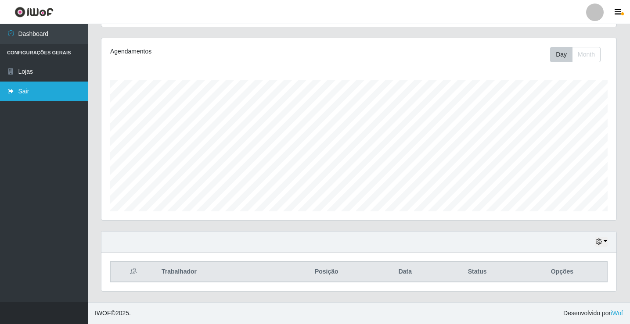  Describe the element at coordinates (103, 313) in the screenshot. I see `span: IWOF` at that location.